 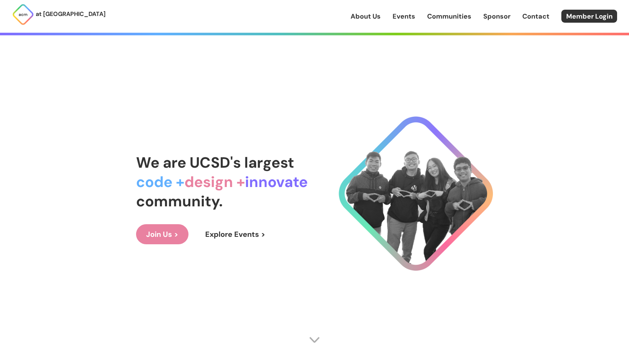 What do you see at coordinates (416, 193) in the screenshot?
I see `img: Cool Logo` at bounding box center [416, 193].